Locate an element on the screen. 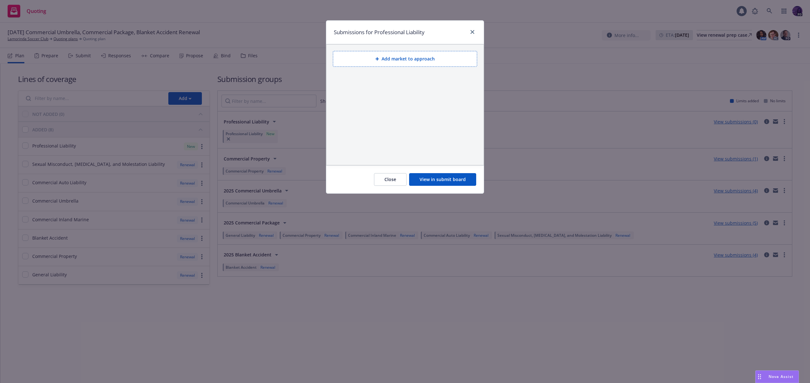 This screenshot has width=810, height=383. h1: Submissions for Professional Liability is located at coordinates (379, 32).